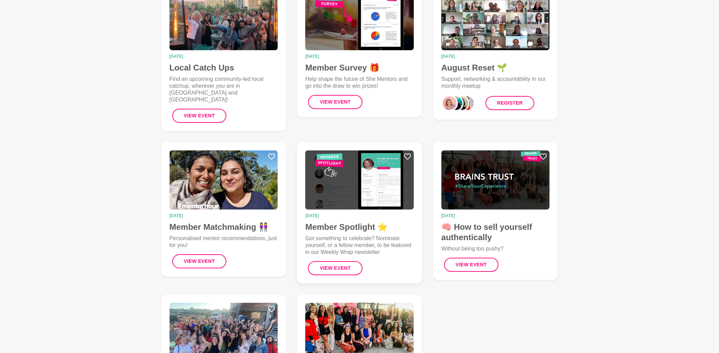 The height and width of the screenshot is (353, 719). I want to click on p: Got something to celebrate? Nominate yourself, or a fellow member, to be featured in our Weekly W..., so click(359, 246).